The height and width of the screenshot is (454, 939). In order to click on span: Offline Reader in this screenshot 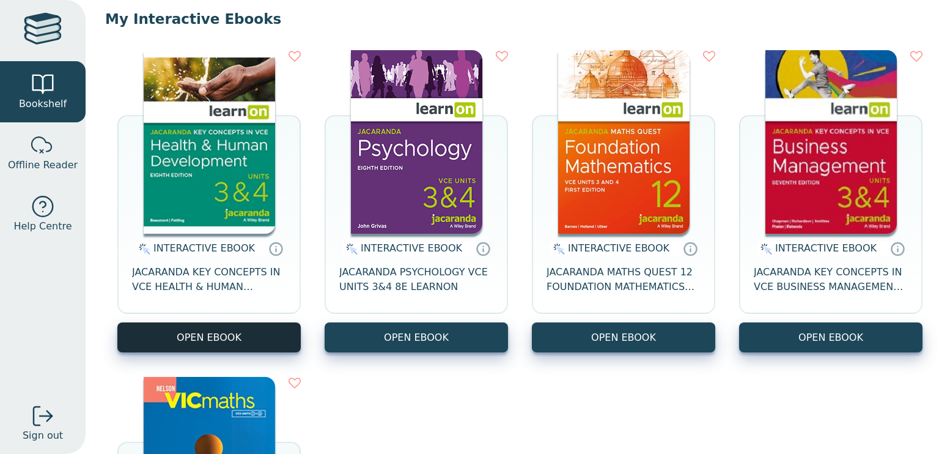, I will do `click(43, 165)`.